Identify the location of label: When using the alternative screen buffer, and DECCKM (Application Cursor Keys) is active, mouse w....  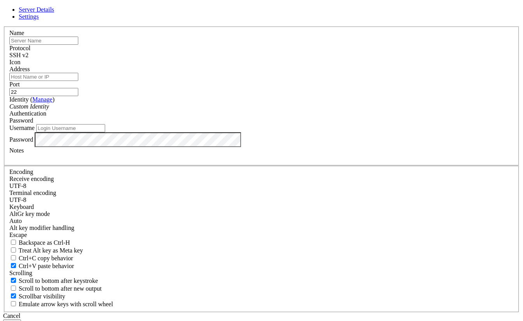
(61, 304).